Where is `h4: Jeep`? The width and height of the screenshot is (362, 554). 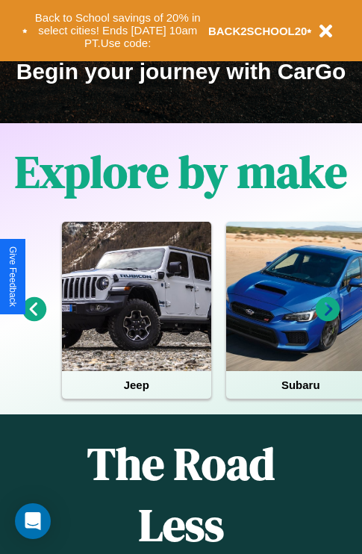
h4: Jeep is located at coordinates (137, 385).